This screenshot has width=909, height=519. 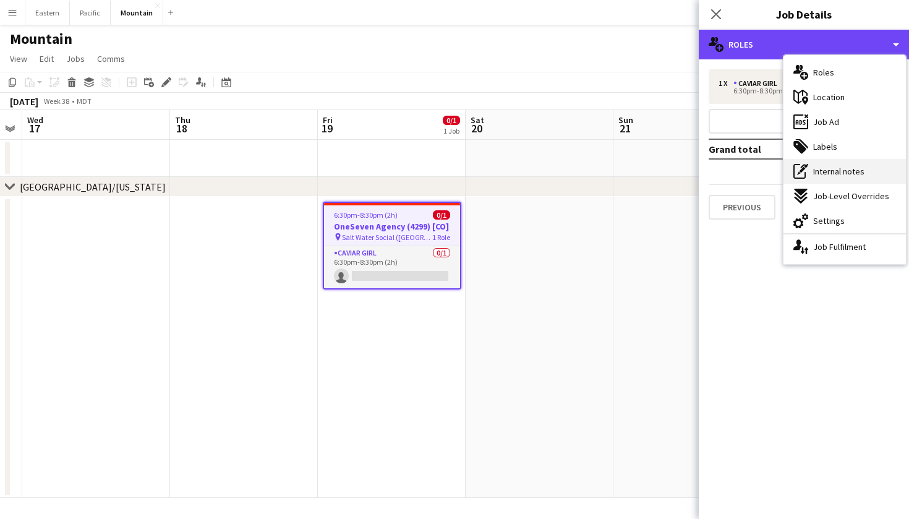 I want to click on div: 1 Job, so click(x=451, y=130).